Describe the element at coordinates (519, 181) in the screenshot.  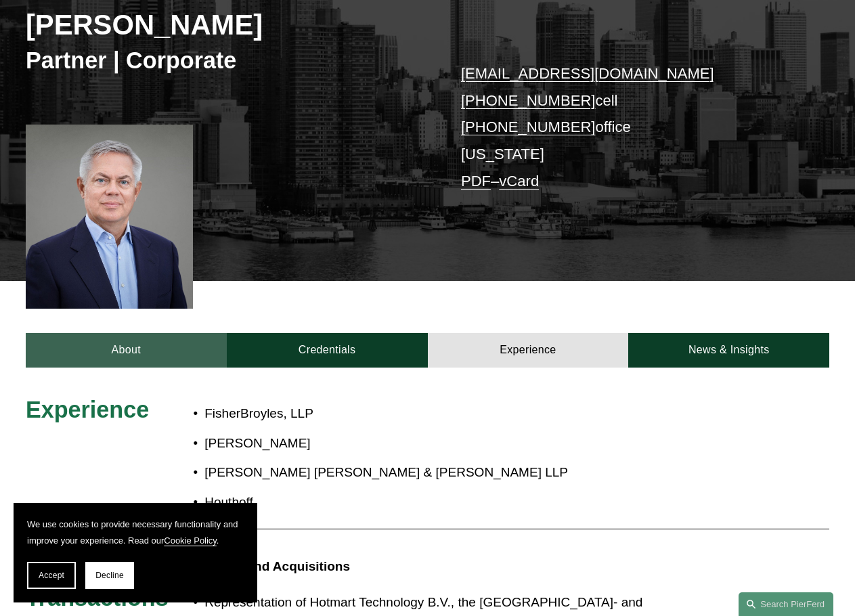
I see `a: vCard` at that location.